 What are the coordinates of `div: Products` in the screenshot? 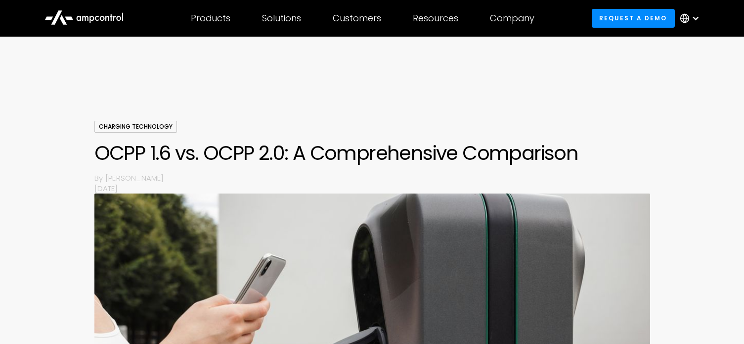 It's located at (211, 18).